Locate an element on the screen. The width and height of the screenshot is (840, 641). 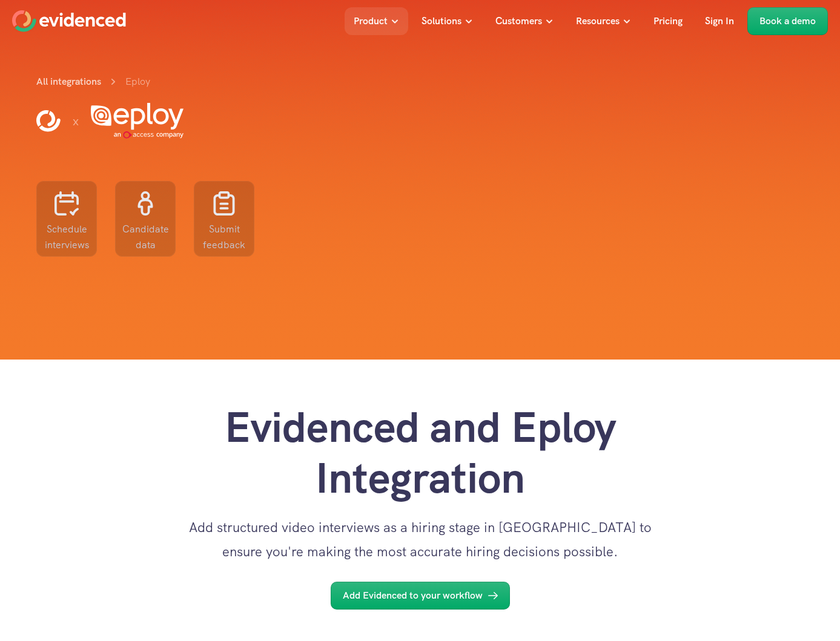
a: Book a demo is located at coordinates (787, 22).